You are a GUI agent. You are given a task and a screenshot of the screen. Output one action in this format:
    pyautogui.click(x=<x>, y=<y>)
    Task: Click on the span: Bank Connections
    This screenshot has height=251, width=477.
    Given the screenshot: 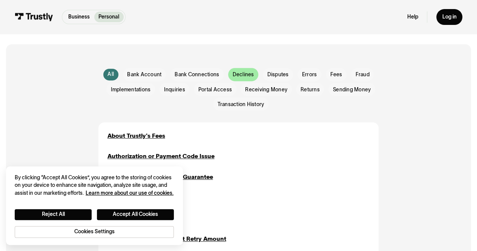 What is the action you would take?
    pyautogui.click(x=197, y=75)
    